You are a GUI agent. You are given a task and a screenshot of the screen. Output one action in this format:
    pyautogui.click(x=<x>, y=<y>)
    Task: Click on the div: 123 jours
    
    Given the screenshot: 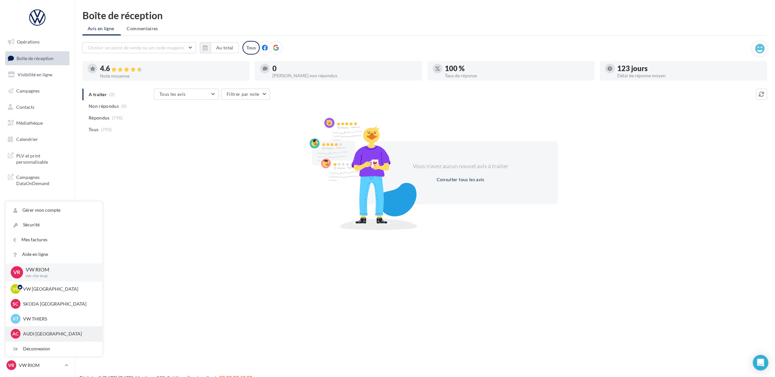 What is the action you would take?
    pyautogui.click(x=690, y=69)
    